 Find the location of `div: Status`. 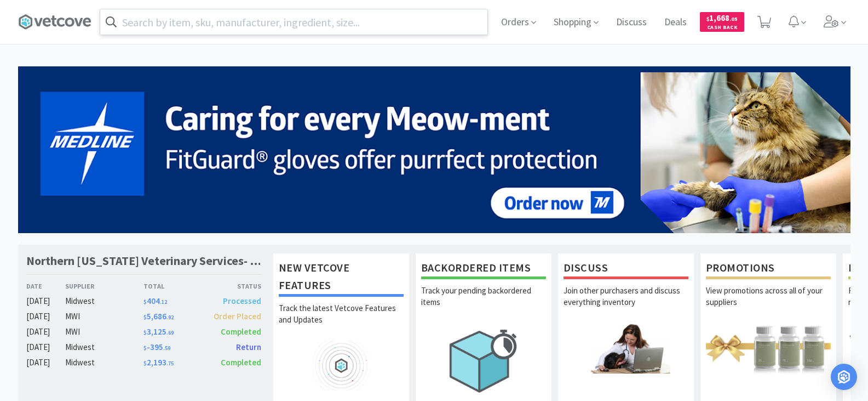

div: Status is located at coordinates (232, 286).